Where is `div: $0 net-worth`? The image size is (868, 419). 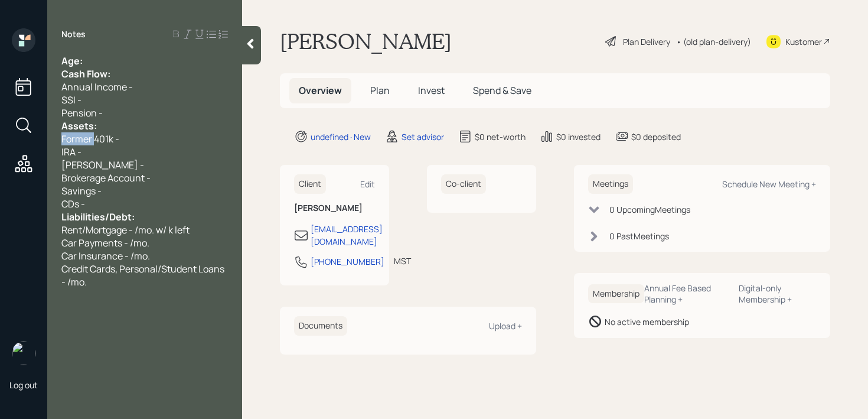 div: $0 net-worth is located at coordinates (500, 136).